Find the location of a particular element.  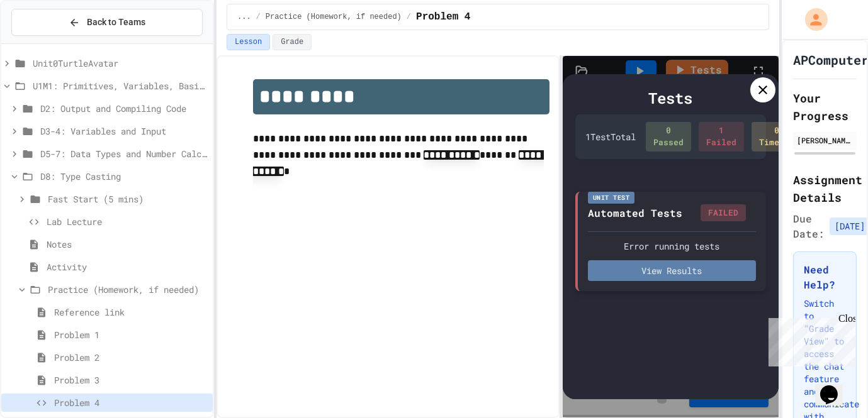

button: Lesson is located at coordinates (248, 42).